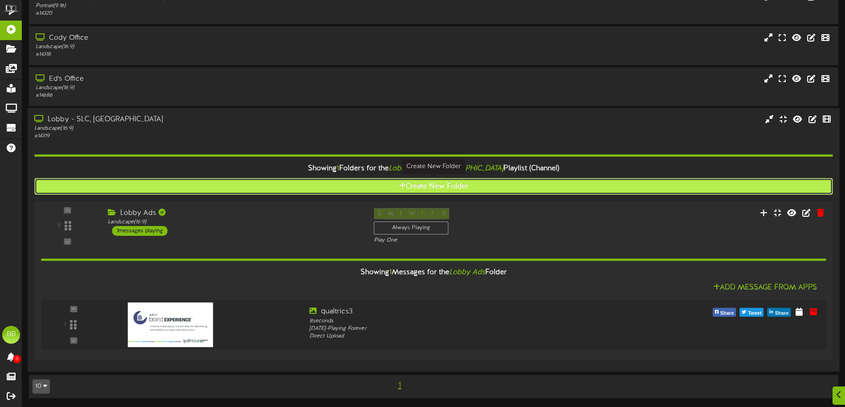  I want to click on div: Cody Office, so click(198, 38).